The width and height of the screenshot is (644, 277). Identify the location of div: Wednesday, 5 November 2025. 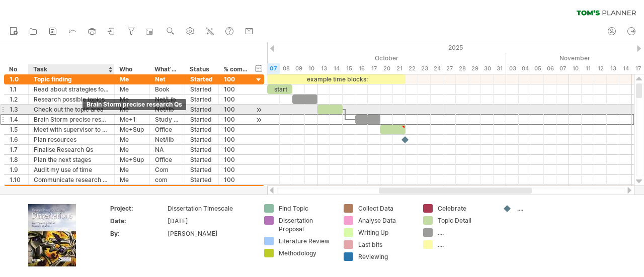
(537, 69).